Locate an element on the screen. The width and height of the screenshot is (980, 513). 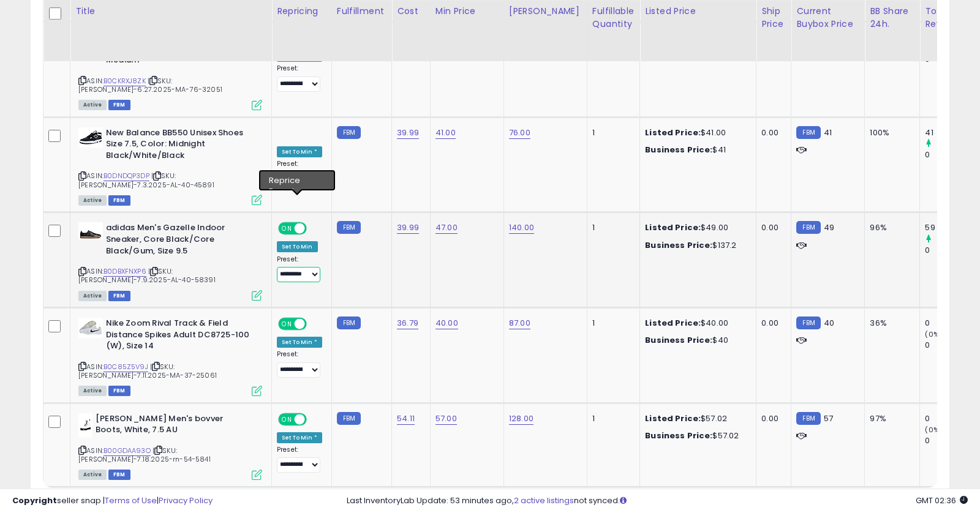
div: Last InventoryLab Update: 53 minutes ago, not synced. is located at coordinates (657, 501).